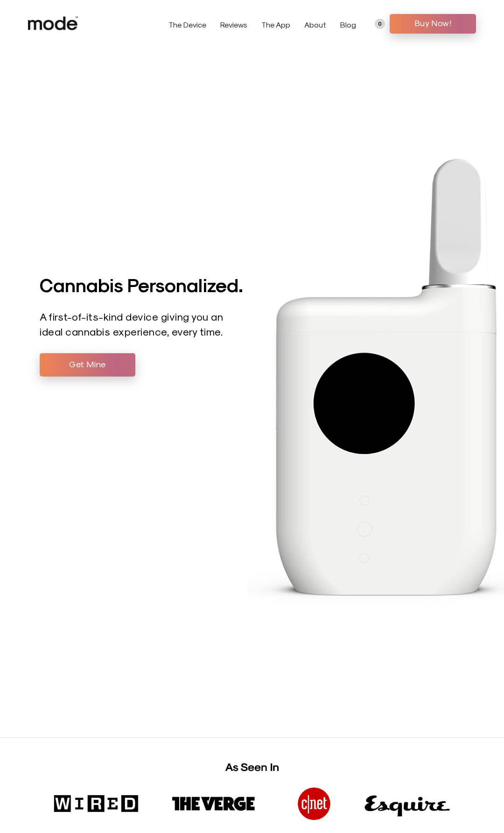  Describe the element at coordinates (348, 25) in the screenshot. I see `a: Blog` at that location.